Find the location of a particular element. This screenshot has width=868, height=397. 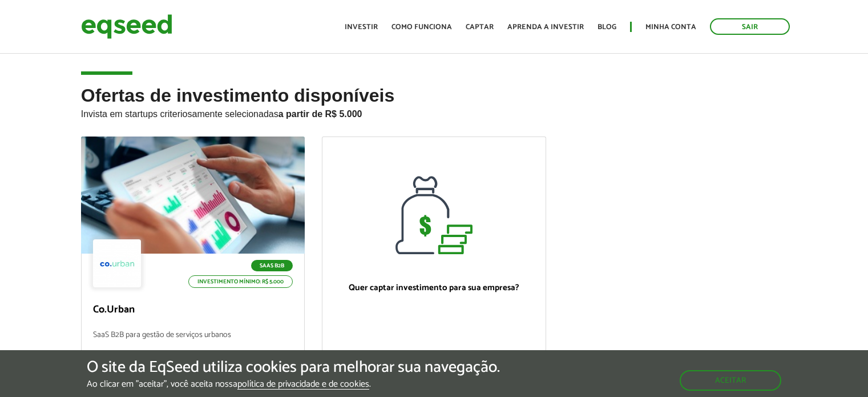

h2: Ofertas de investimento disponíveis is located at coordinates (434, 111).